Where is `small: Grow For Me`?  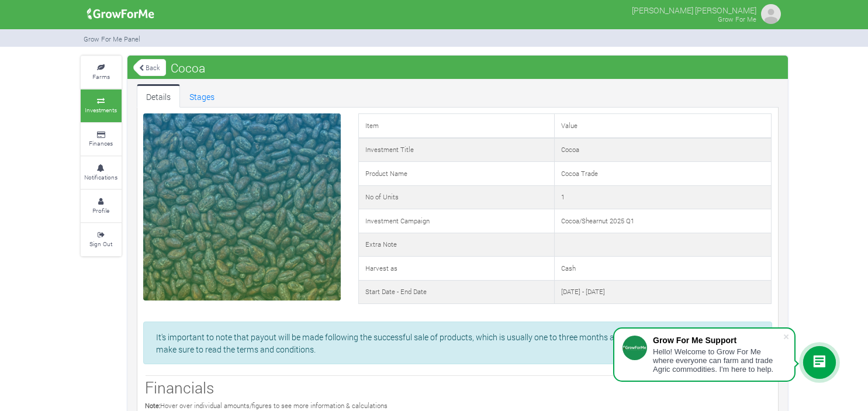
small: Grow For Me is located at coordinates (737, 19).